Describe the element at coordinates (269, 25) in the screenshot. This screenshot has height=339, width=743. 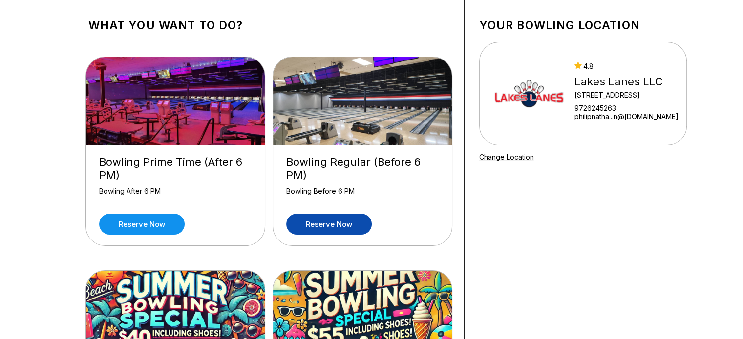
I see `h1: What you want to do?` at that location.